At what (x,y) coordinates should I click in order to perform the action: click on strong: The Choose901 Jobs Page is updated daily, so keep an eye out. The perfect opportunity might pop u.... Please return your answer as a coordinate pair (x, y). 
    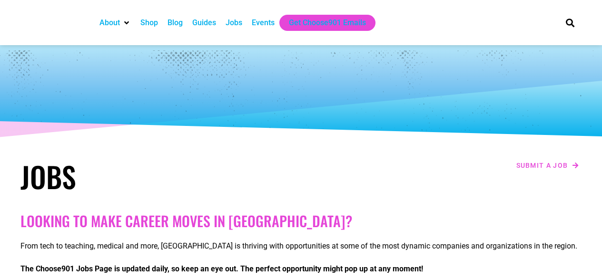
    Looking at the image, I should click on (222, 269).